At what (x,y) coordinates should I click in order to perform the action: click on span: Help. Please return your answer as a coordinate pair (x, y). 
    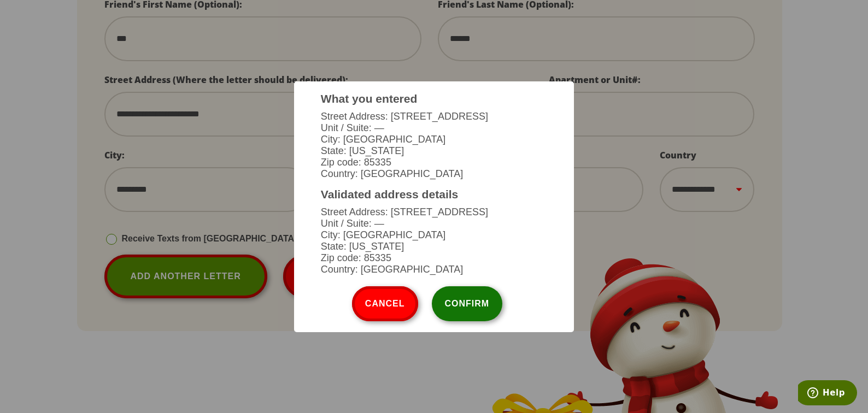
    Looking at the image, I should click on (35, 13).